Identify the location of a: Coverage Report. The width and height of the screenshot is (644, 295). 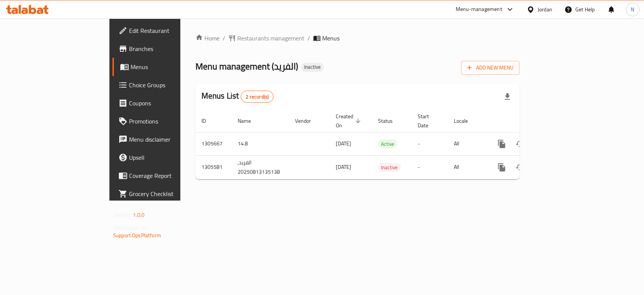
(164, 176).